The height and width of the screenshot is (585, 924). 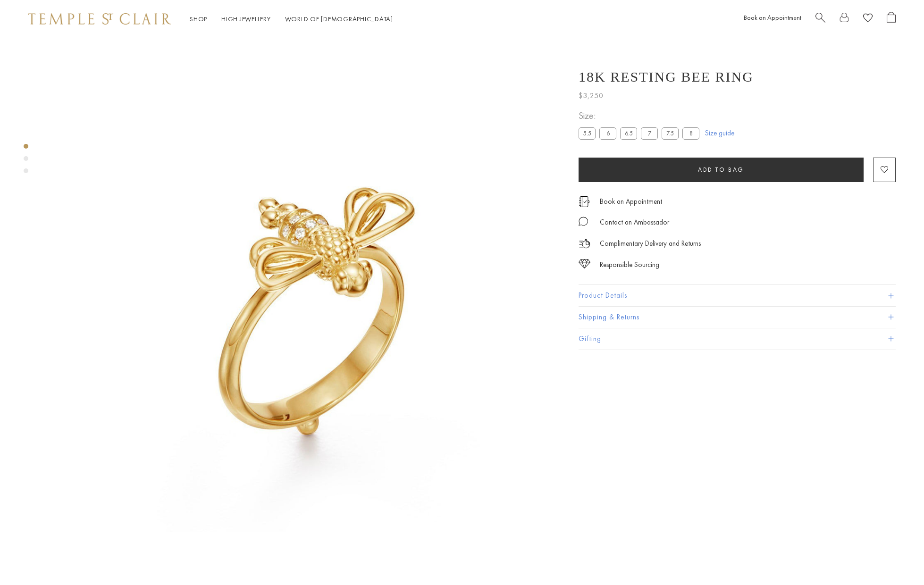 What do you see at coordinates (291, 19) in the screenshot?
I see `nav: Main navigation` at bounding box center [291, 19].